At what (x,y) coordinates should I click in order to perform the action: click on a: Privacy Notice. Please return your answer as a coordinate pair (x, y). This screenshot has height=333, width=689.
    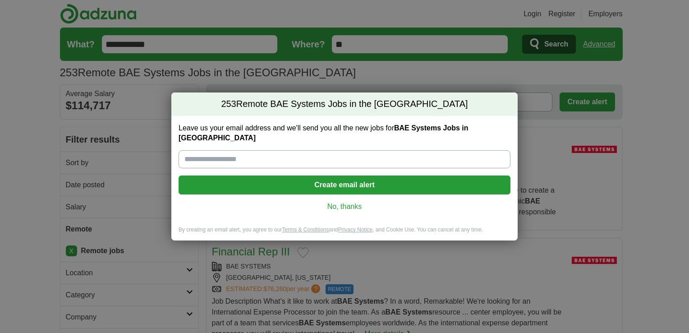
    Looking at the image, I should click on (355, 229).